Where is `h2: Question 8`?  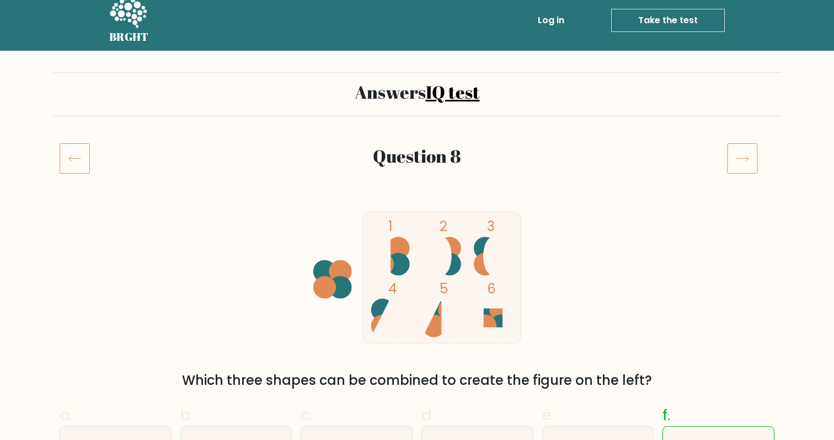
h2: Question 8 is located at coordinates (417, 156).